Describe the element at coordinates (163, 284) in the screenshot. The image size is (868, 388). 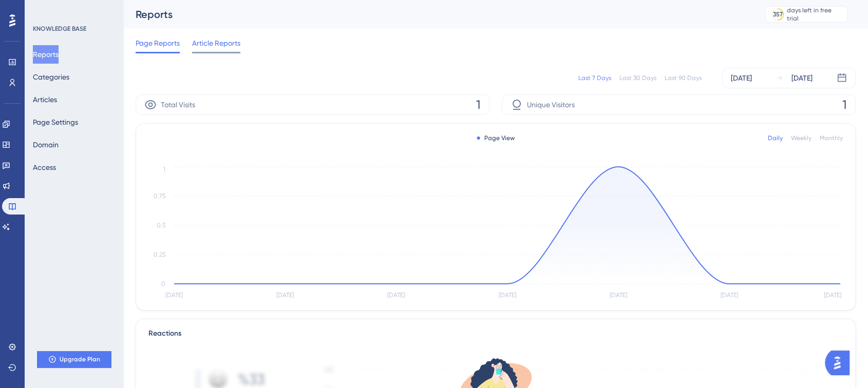
I see `tspan: 0` at that location.